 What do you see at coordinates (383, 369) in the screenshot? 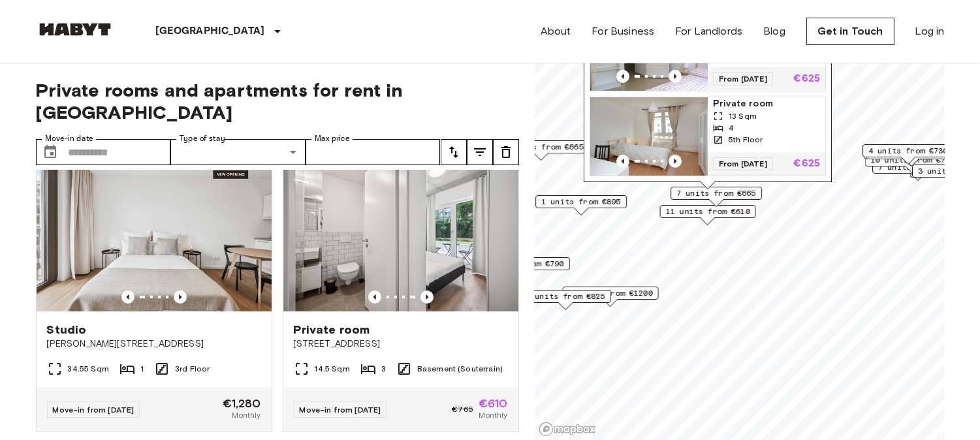
I see `span: 3` at bounding box center [383, 369].